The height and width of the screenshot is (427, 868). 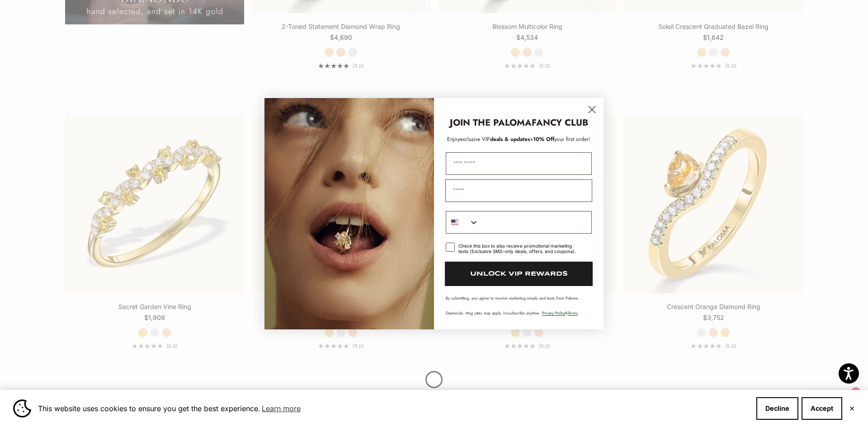 I want to click on span: + your first order!, so click(x=560, y=139).